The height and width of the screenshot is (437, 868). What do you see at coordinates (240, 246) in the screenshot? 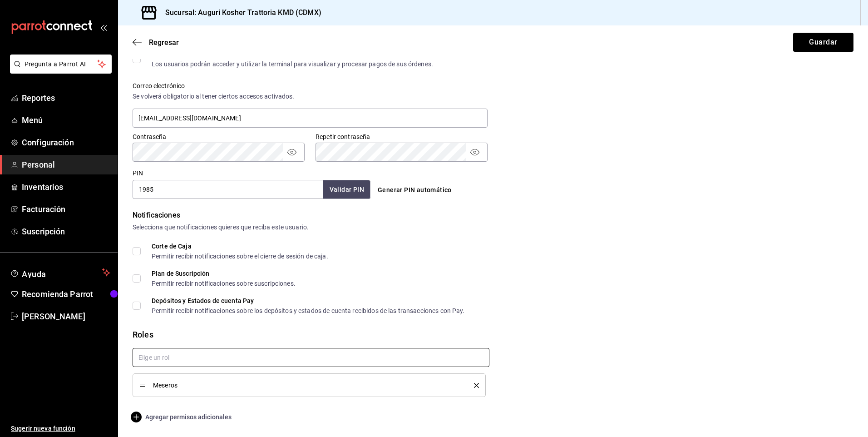
I see `div: Corte de Caja` at bounding box center [240, 246].